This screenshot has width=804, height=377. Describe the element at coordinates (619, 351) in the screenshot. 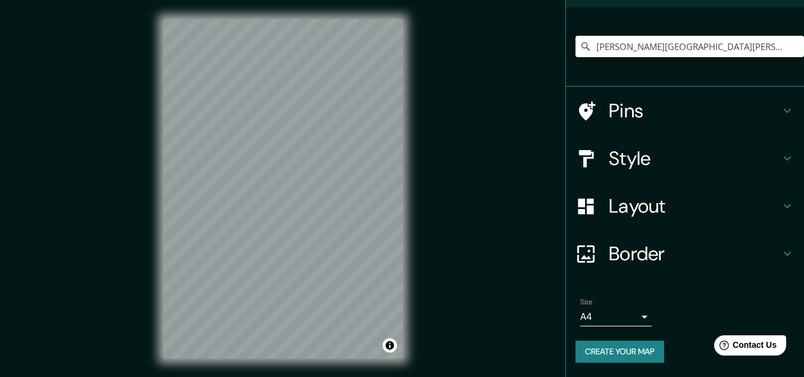

I see `button: Create your map` at that location.